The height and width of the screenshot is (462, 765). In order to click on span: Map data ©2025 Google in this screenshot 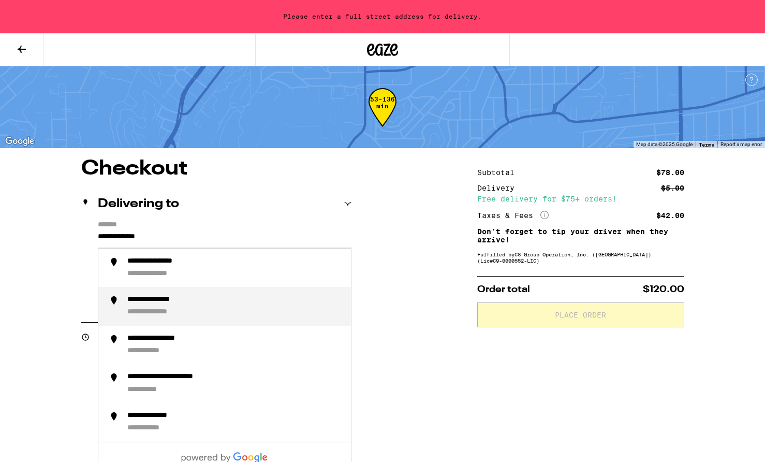, I will do `click(664, 144)`.